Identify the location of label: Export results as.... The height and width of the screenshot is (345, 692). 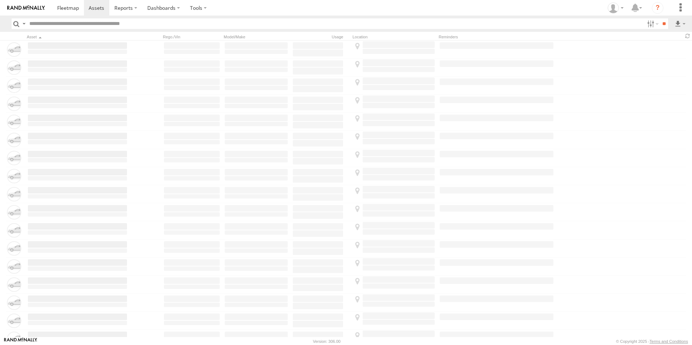
(680, 24).